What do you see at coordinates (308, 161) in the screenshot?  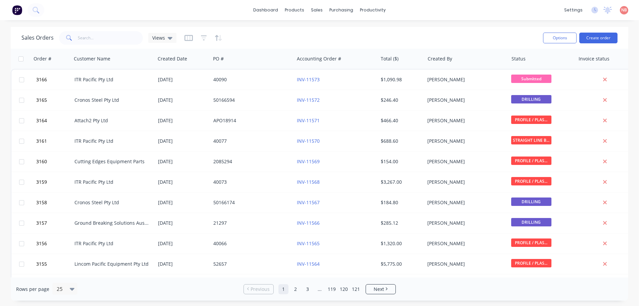 I see `a: INV-11569` at bounding box center [308, 161].